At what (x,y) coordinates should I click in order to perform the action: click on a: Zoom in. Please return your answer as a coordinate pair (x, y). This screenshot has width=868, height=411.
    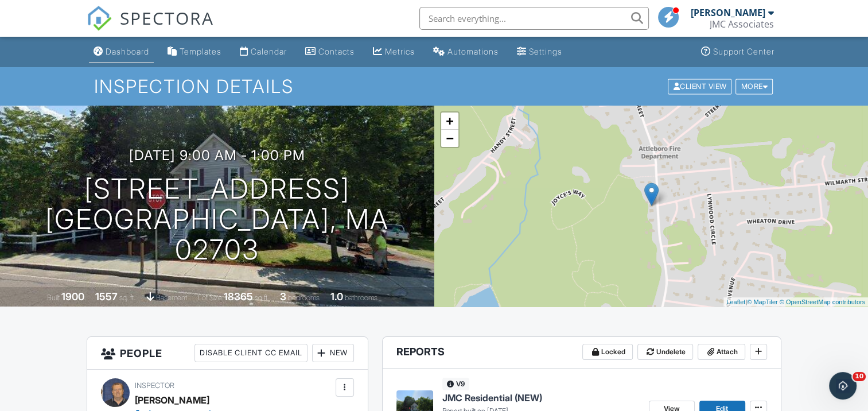
    Looking at the image, I should click on (450, 121).